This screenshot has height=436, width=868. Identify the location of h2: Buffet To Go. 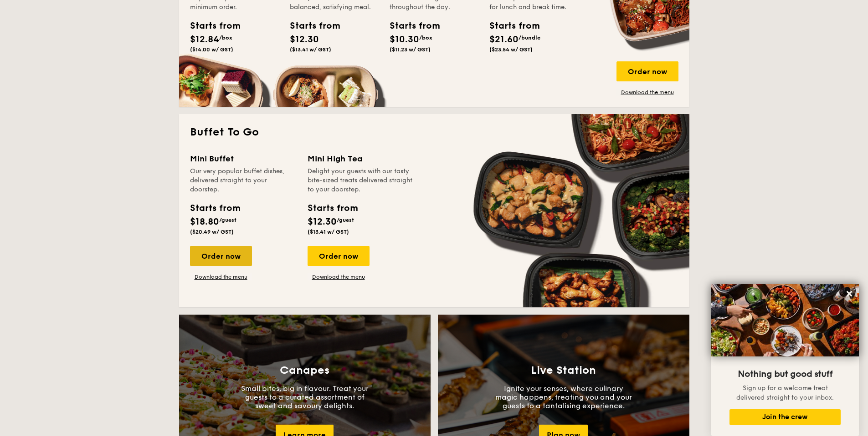
(434, 132).